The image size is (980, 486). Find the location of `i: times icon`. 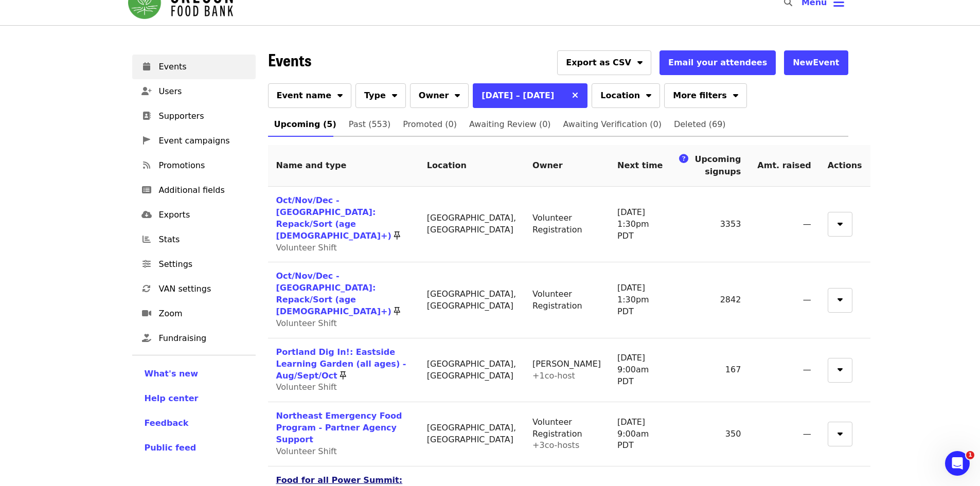

i: times icon is located at coordinates (576, 95).